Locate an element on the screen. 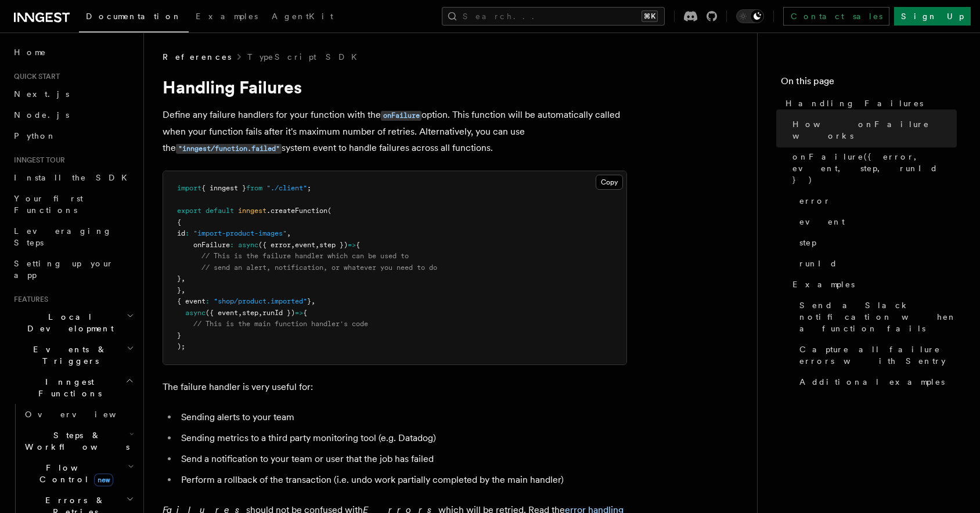 This screenshot has height=513, width=980. span: ({ error is located at coordinates (275, 245).